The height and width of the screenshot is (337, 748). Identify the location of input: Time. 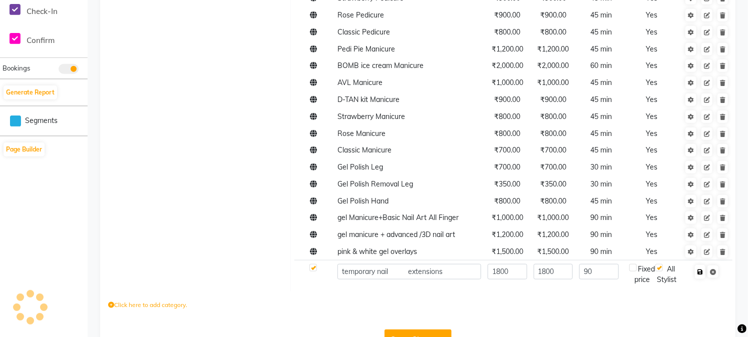
(599, 272).